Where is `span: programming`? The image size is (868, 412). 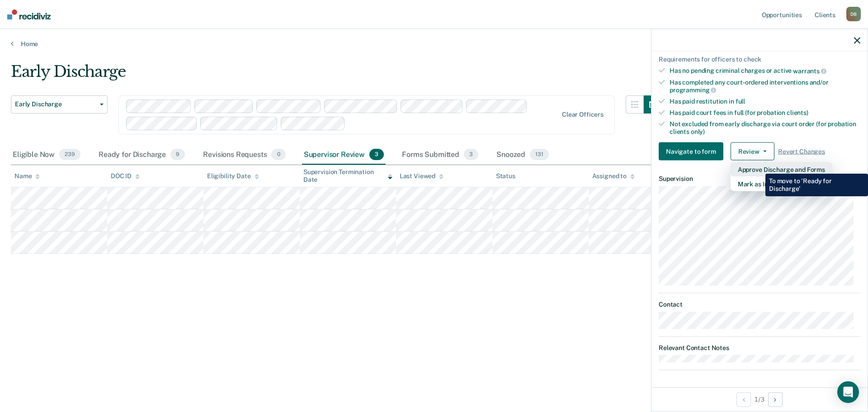
span: programming is located at coordinates (693, 90).